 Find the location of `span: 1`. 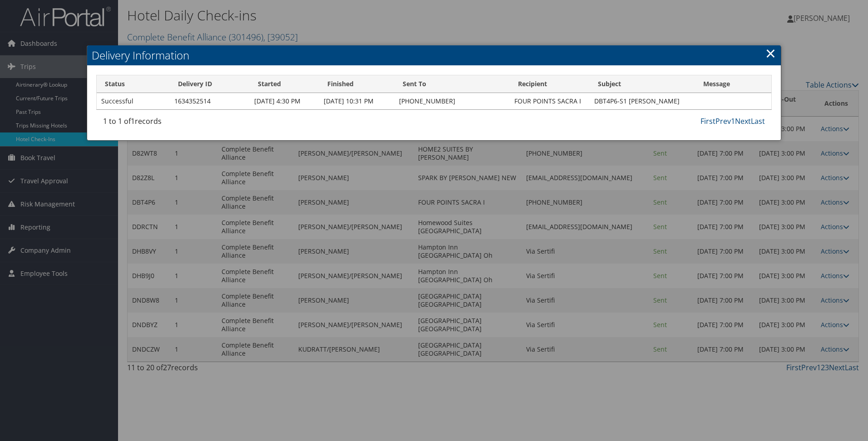

span: 1 is located at coordinates (132, 121).